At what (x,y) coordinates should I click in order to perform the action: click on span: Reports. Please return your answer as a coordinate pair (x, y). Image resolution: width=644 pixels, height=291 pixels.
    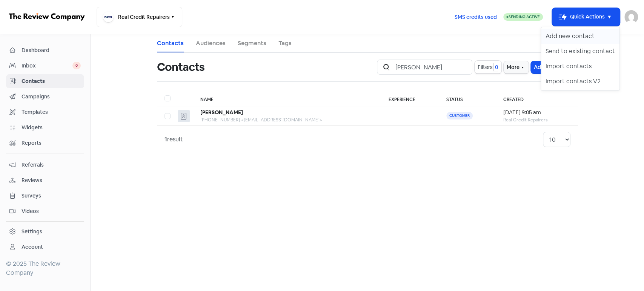
    Looking at the image, I should click on (51, 143).